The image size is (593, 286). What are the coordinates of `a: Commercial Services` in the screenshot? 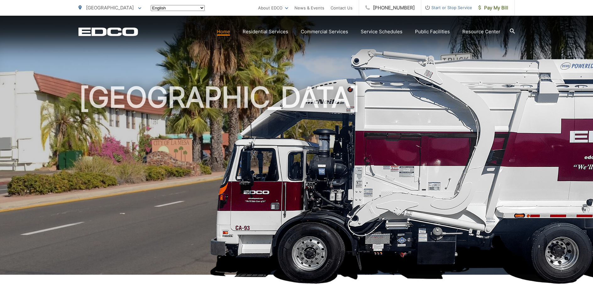 It's located at (324, 32).